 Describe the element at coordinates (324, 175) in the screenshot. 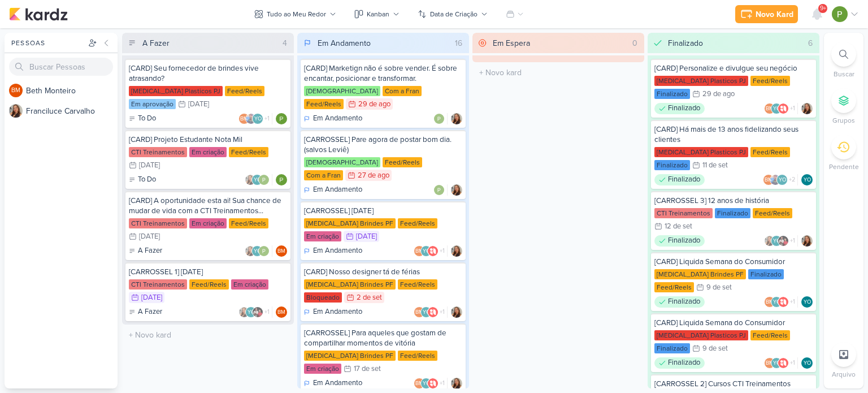

I see `div: Com a Fran` at that location.